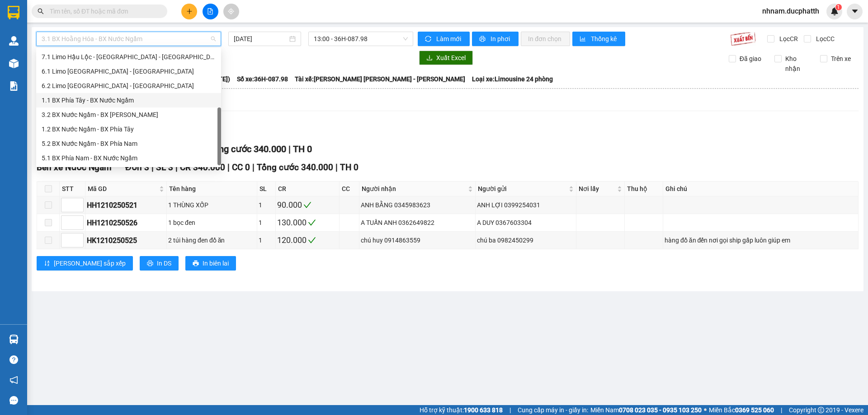 The width and height of the screenshot is (868, 415). Describe the element at coordinates (74, 167) in the screenshot. I see `span: Bến xe Nước Ngầm` at that location.